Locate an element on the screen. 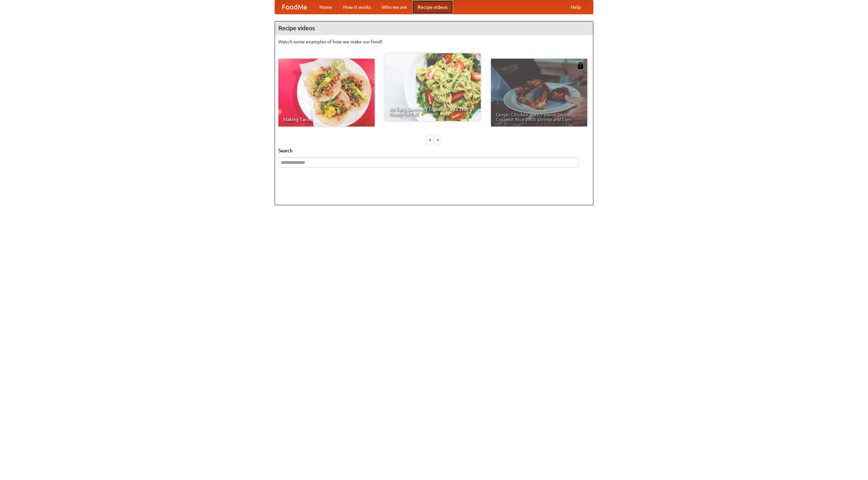 The height and width of the screenshot is (480, 868). span: Making Tacos is located at coordinates (326, 119).